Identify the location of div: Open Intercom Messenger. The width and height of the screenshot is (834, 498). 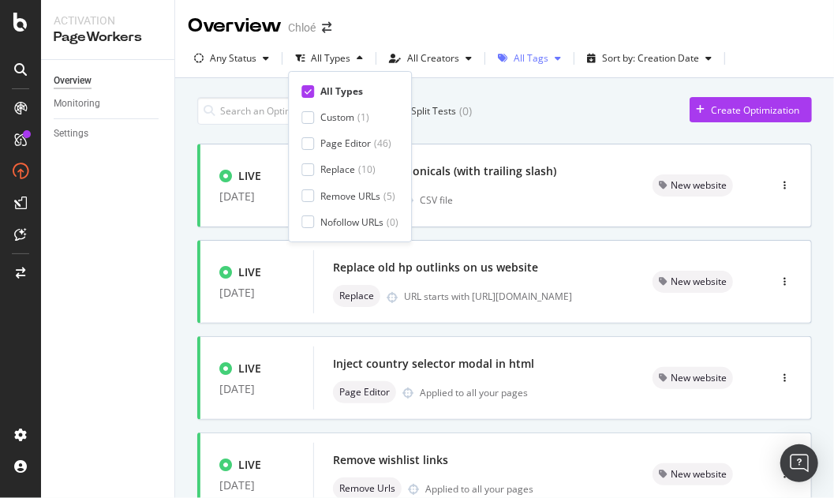
(800, 463).